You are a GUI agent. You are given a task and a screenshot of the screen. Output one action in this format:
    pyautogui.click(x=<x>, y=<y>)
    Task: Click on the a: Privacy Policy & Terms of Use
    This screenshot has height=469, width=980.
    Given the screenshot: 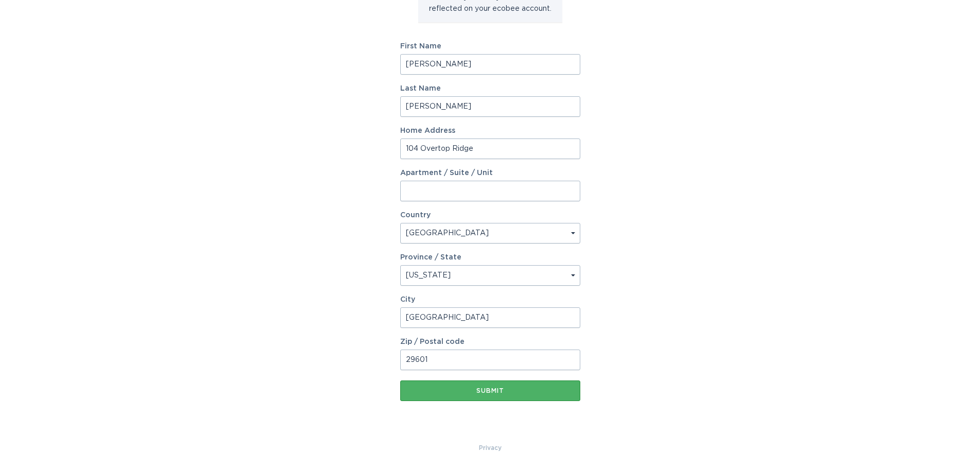 What is the action you would take?
    pyautogui.click(x=490, y=447)
    